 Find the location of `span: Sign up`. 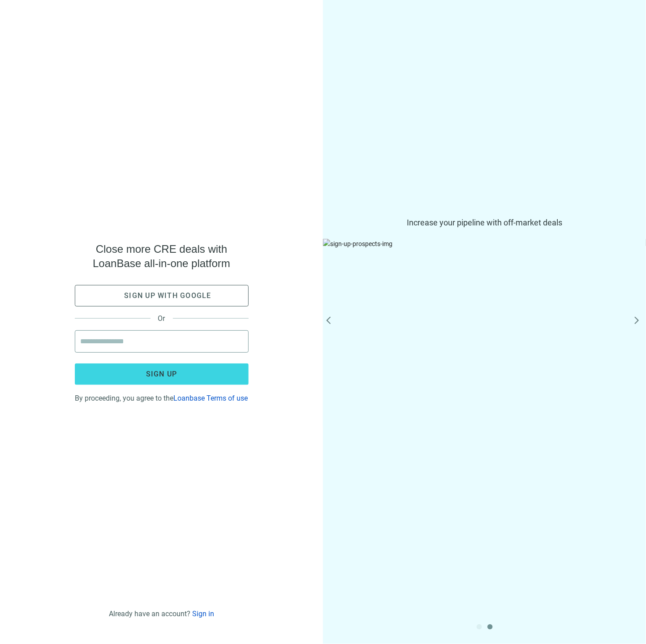

span: Sign up is located at coordinates (162, 374).